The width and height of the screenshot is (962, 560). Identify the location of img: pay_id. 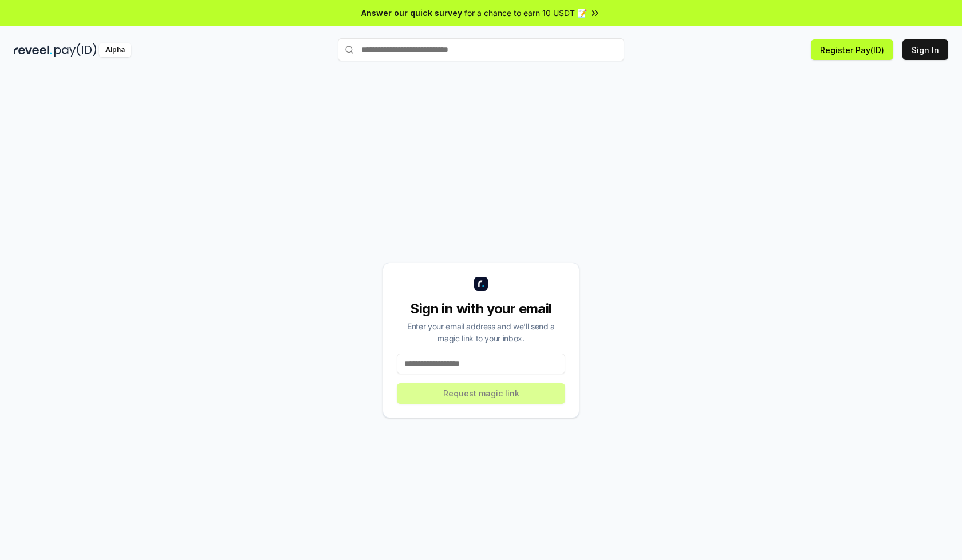
(75, 50).